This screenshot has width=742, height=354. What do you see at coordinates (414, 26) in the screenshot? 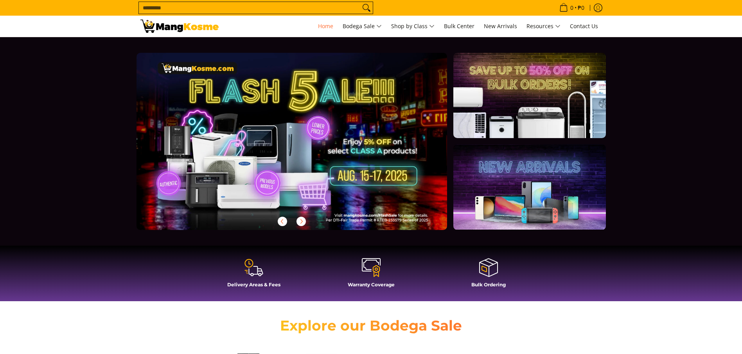
I see `nav: Main Menu` at bounding box center [414, 26].